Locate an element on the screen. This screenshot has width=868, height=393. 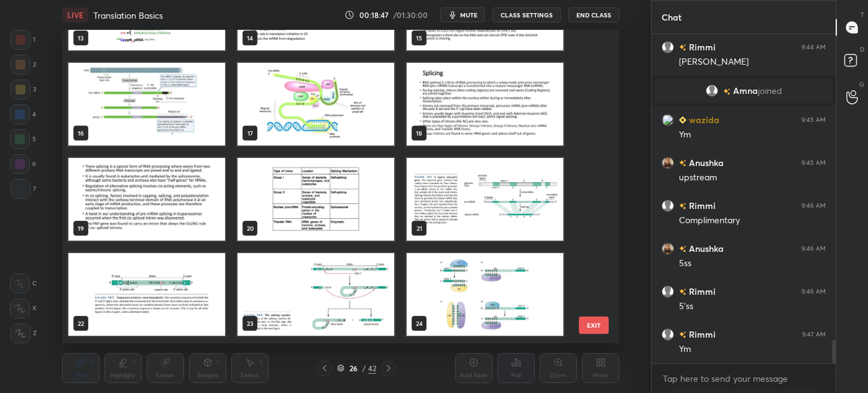
div: 42 is located at coordinates (372, 368).